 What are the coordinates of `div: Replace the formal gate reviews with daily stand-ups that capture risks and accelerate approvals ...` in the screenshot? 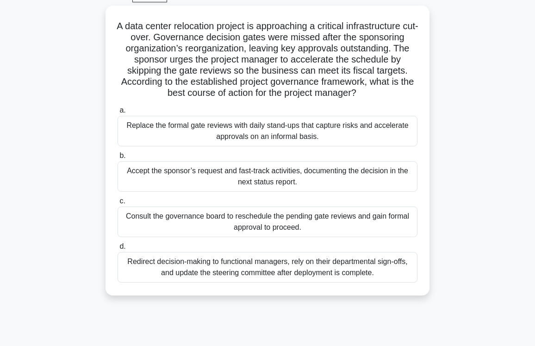 It's located at (268, 131).